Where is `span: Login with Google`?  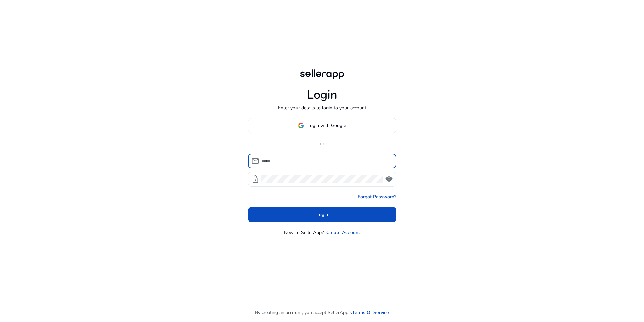 span: Login with Google is located at coordinates (327, 125).